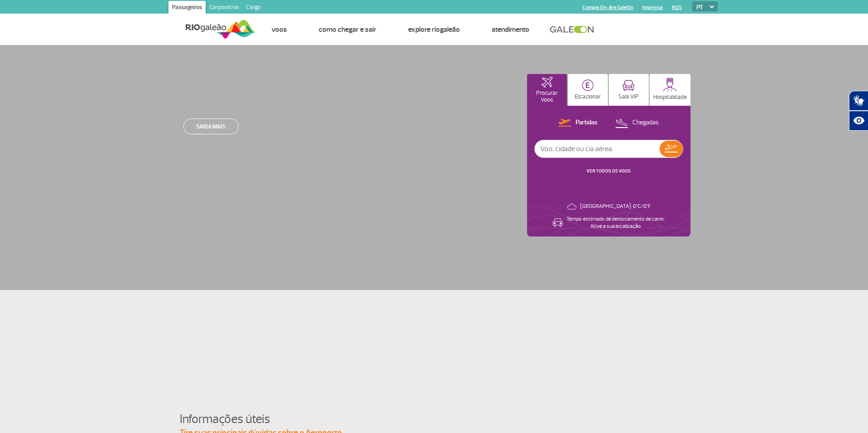  What do you see at coordinates (608, 171) in the screenshot?
I see `button: VER TODOS OS VOOS` at bounding box center [608, 171].